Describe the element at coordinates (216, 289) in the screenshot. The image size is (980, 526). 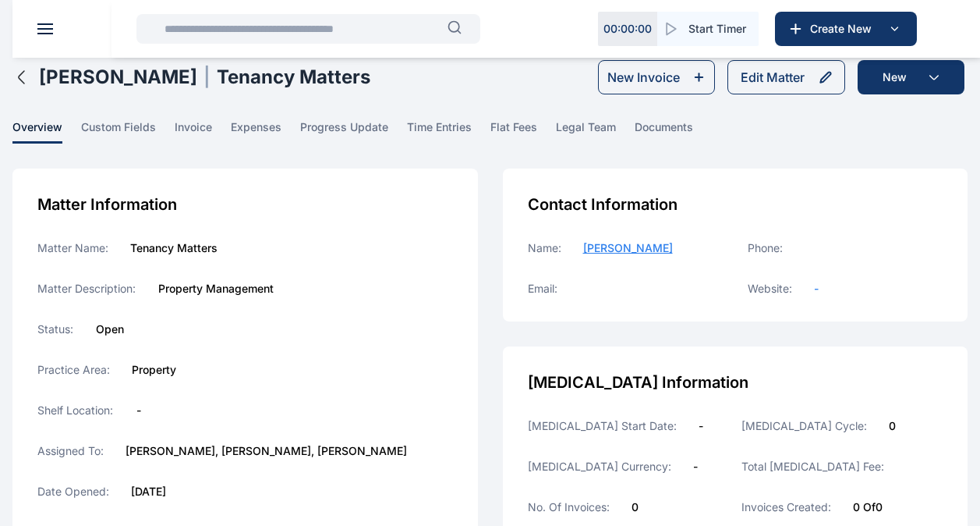
I see `label: Property Management` at that location.